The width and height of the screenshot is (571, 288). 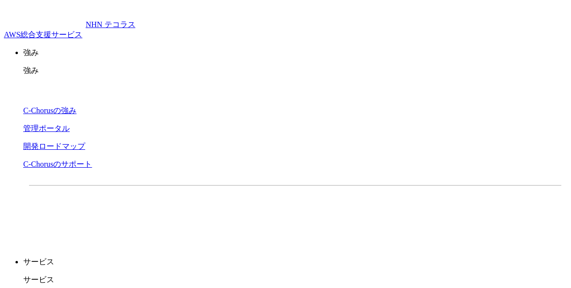 I want to click on a: まずは相談する, so click(x=378, y=213).